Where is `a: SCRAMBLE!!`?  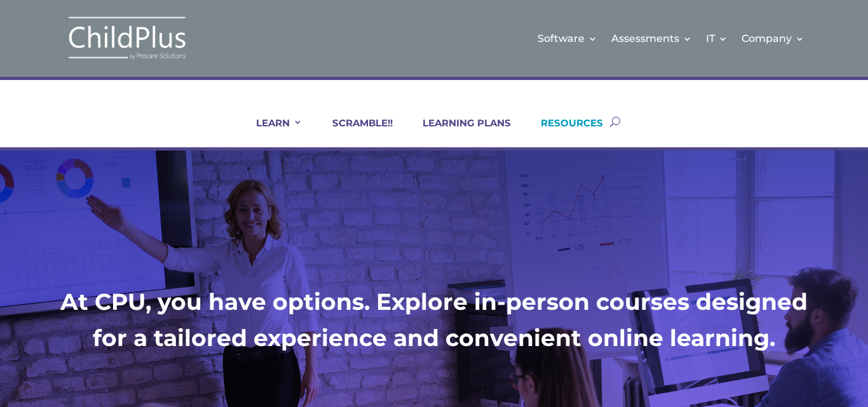 a: SCRAMBLE!! is located at coordinates (354, 132).